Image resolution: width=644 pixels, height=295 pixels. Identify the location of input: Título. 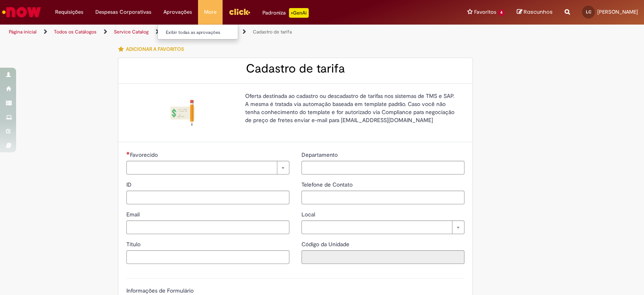
(208, 257).